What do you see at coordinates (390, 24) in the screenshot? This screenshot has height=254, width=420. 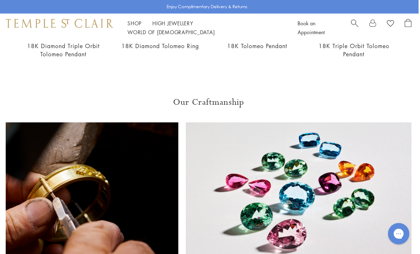 I see `a: View Wishlist` at bounding box center [390, 24].